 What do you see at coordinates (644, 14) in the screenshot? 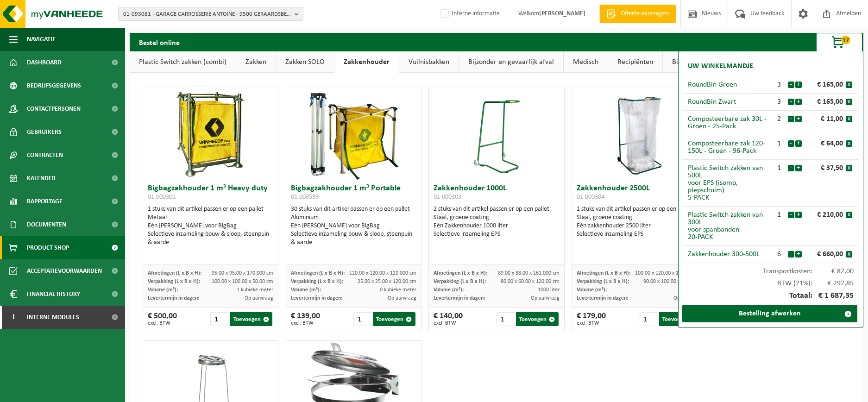
I see `span: Offerte aanvragen` at bounding box center [644, 14].